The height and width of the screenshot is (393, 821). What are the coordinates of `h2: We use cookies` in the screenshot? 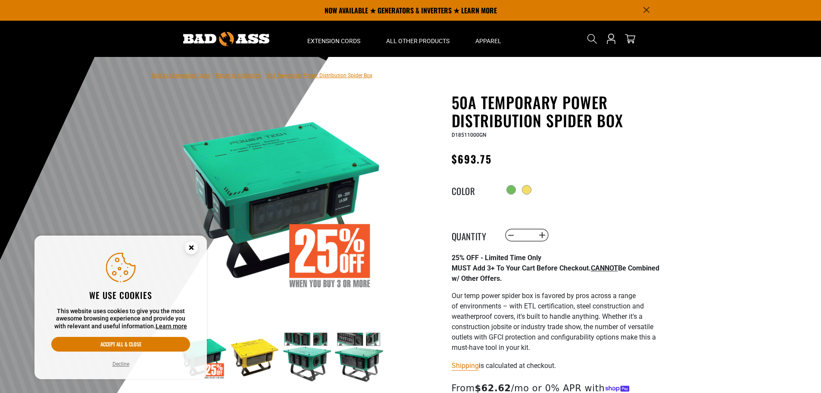 It's located at (121, 295).